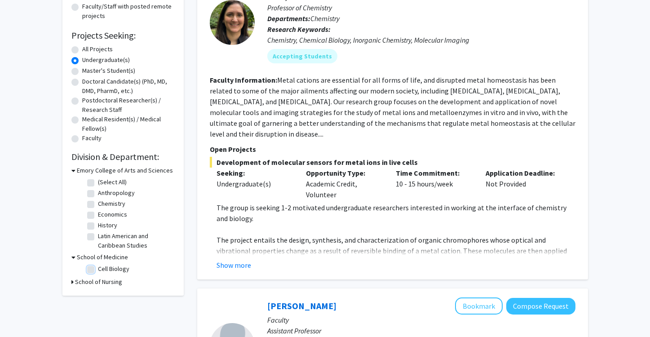  What do you see at coordinates (396, 213) in the screenshot?
I see `p: The group is seeking 1-2 motivated undergraduate researchers interested in working at the interfa...` at bounding box center [396, 213].